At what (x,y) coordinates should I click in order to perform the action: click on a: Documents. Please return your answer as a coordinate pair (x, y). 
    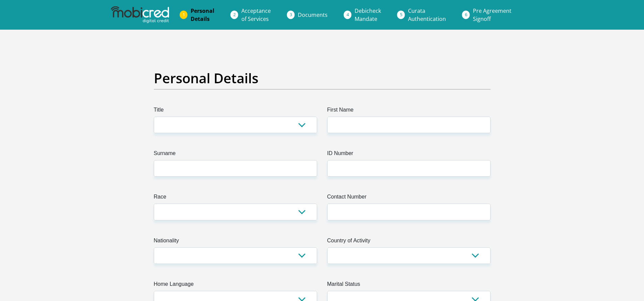
    Looking at the image, I should click on (313, 15).